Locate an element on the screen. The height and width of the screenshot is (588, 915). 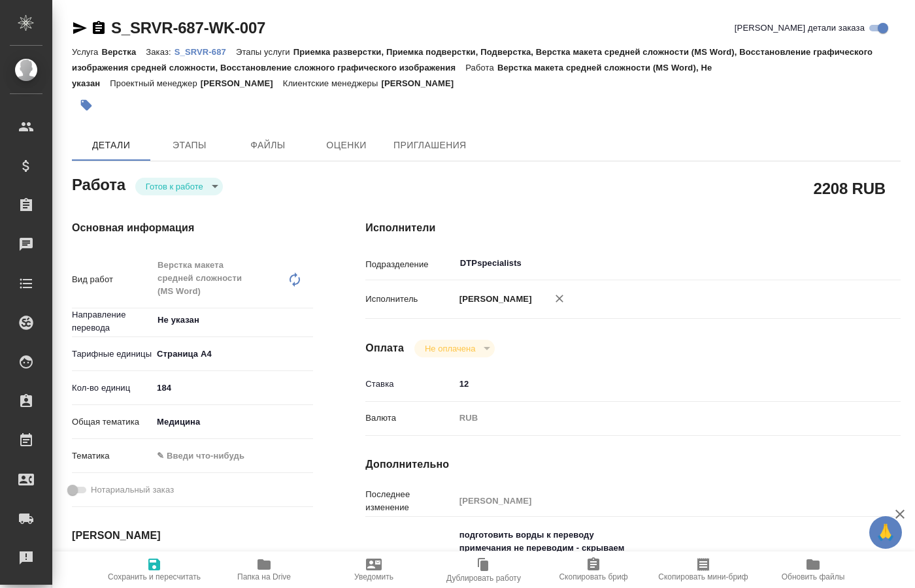
span: Файлы is located at coordinates (268, 145).